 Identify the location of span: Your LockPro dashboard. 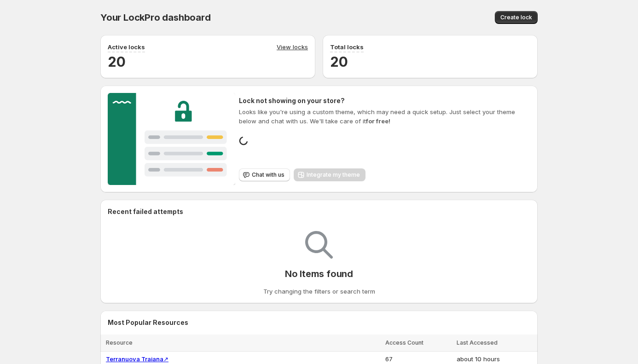
(156, 17).